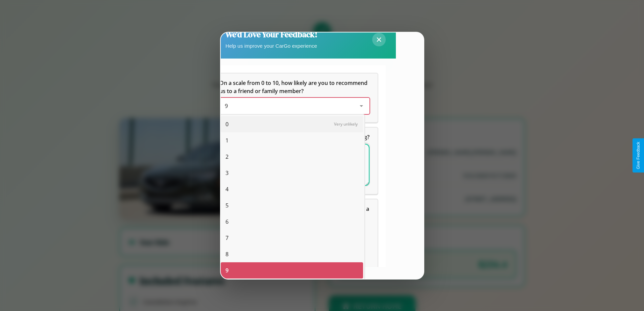 The image size is (644, 311). I want to click on div: 7, so click(291, 238).